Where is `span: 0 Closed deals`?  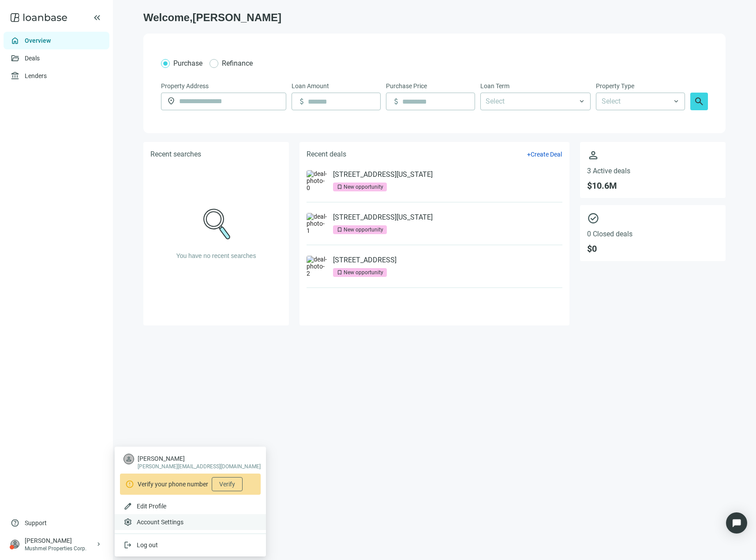
span: 0 Closed deals is located at coordinates (653, 234).